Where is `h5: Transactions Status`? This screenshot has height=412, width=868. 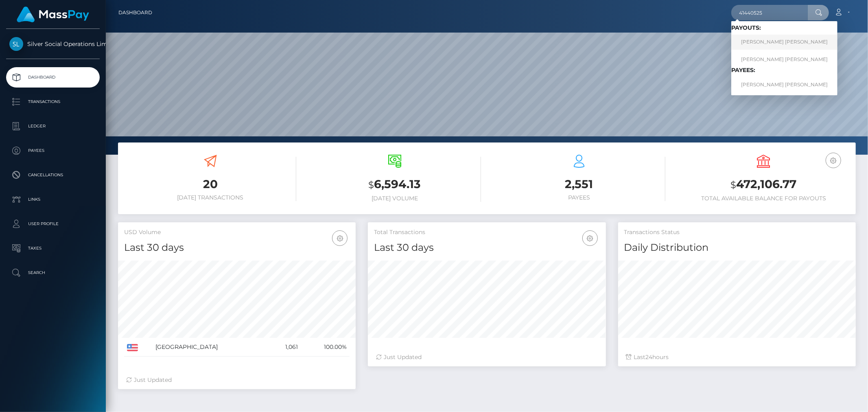
h5: Transactions Status is located at coordinates (737, 233).